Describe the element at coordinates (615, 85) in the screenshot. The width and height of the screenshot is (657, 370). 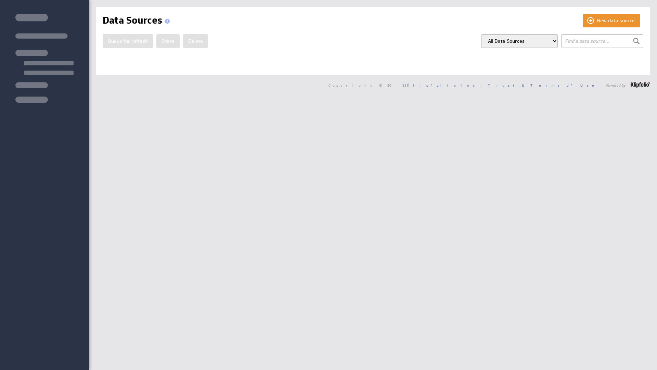
I see `span: Powered by` at that location.